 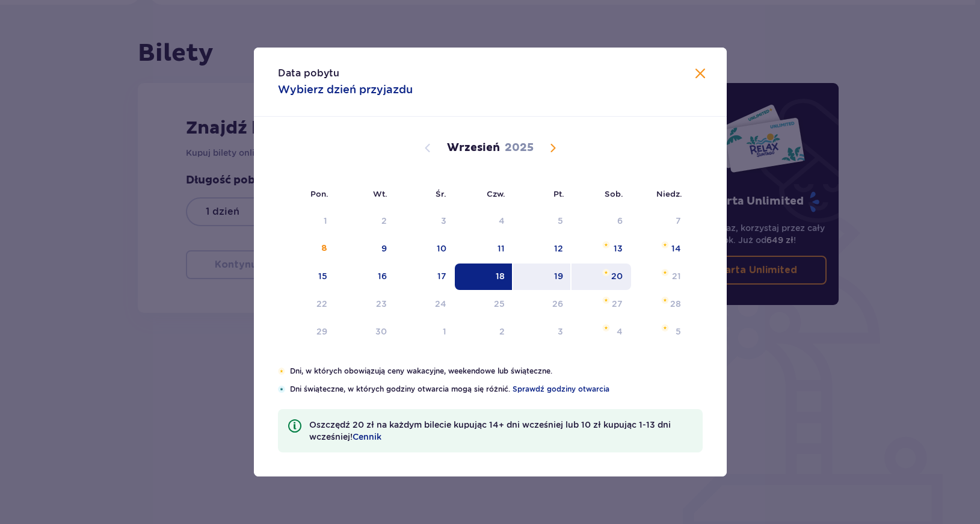 I want to click on td: Choose piątek, 12 września 2025 as your check-out date. It’s available., so click(x=542, y=249).